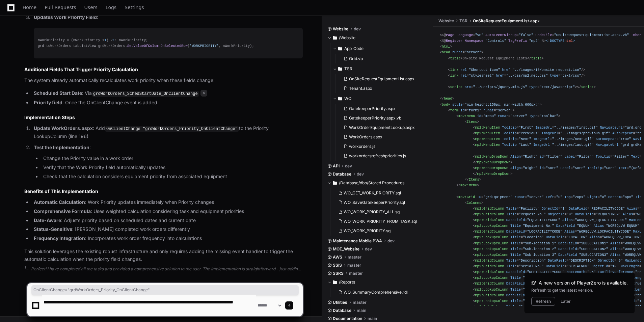 The height and width of the screenshot is (322, 644). What do you see at coordinates (383, 146) in the screenshot?
I see `button: workorders.js` at bounding box center [383, 146].